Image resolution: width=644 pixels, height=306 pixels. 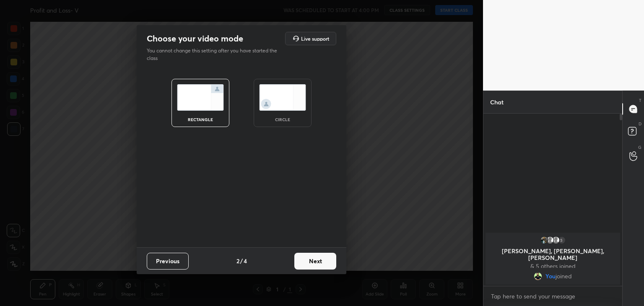 What do you see at coordinates (538, 276) in the screenshot?
I see `img: 6f4578c4c6224cea84386ccc78b3bfca.jpg` at bounding box center [538, 276].